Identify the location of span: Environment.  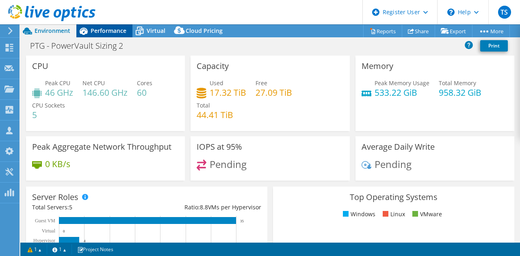
(52, 30).